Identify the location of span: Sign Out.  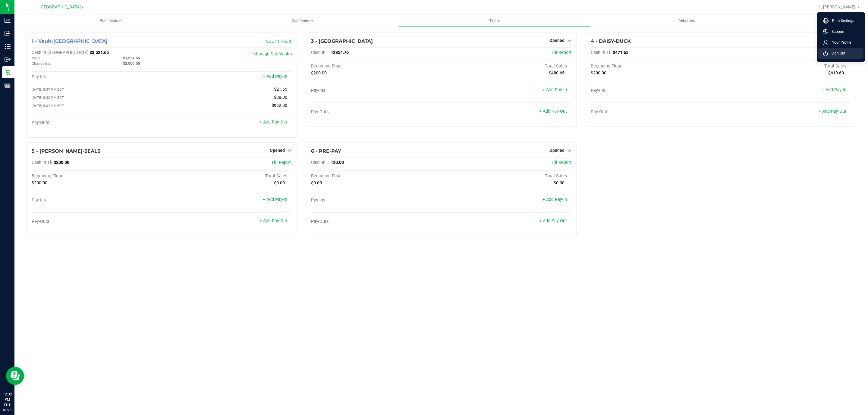
(837, 53).